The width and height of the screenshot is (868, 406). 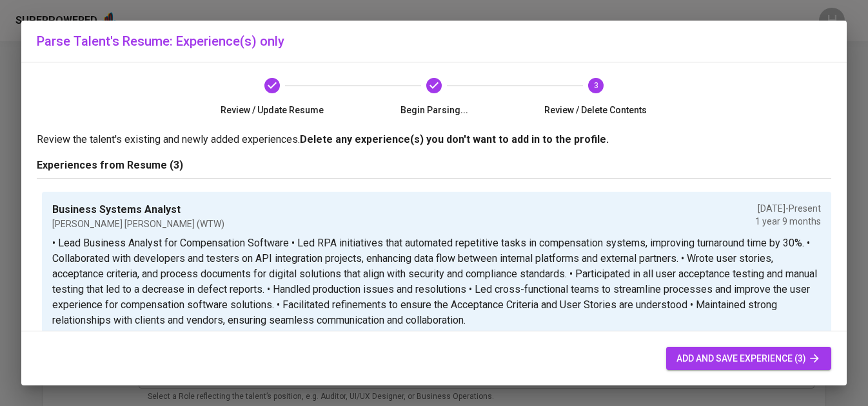 I want to click on p: 1 year 9 months, so click(x=788, y=221).